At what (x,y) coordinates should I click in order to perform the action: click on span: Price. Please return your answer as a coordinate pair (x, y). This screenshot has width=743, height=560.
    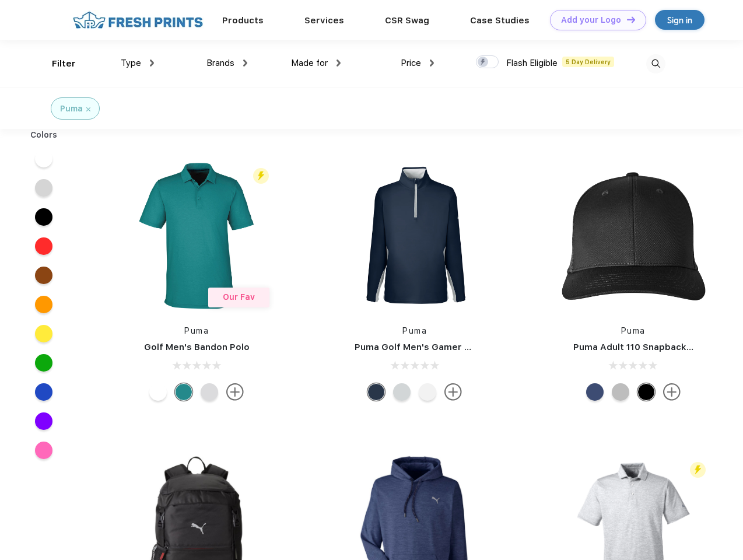
    Looking at the image, I should click on (410, 63).